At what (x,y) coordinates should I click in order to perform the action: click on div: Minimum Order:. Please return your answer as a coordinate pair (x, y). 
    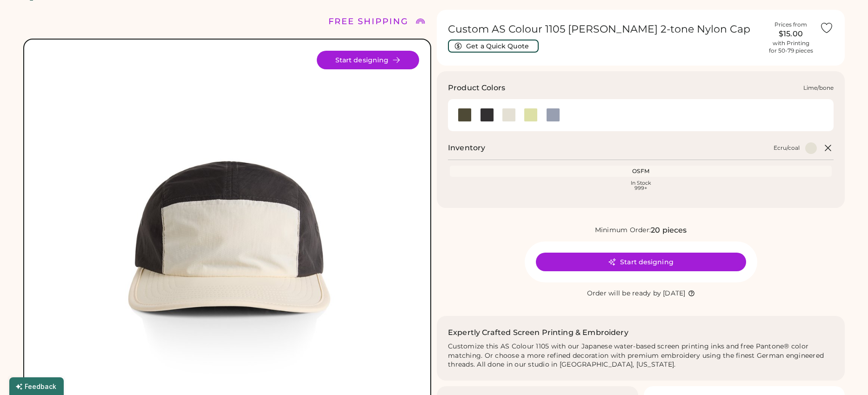
    Looking at the image, I should click on (623, 230).